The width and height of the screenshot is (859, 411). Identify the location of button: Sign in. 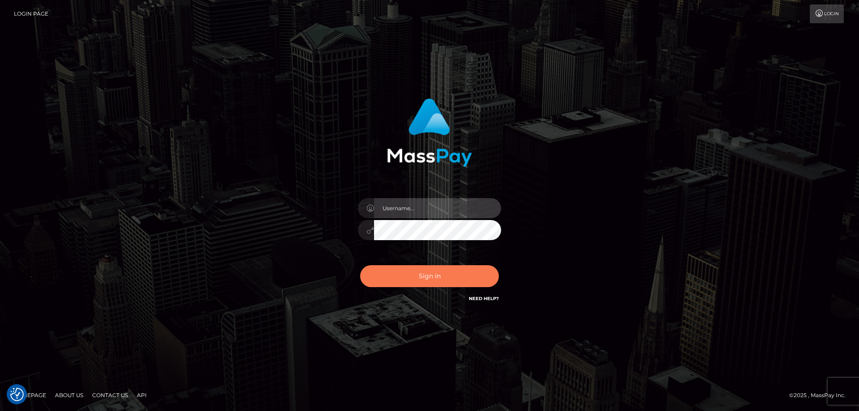
(430, 276).